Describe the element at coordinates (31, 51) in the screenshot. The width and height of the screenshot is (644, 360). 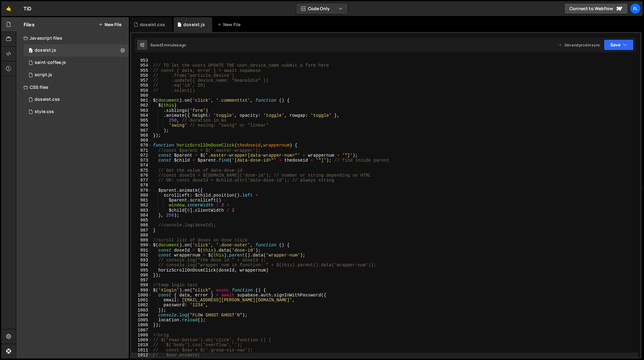
I see `span: 0` at that location.